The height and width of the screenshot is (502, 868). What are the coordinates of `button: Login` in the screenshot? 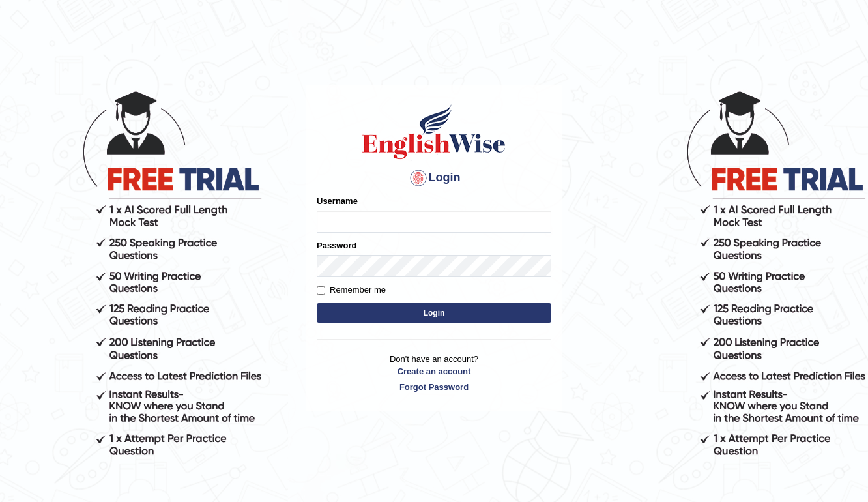 It's located at (434, 313).